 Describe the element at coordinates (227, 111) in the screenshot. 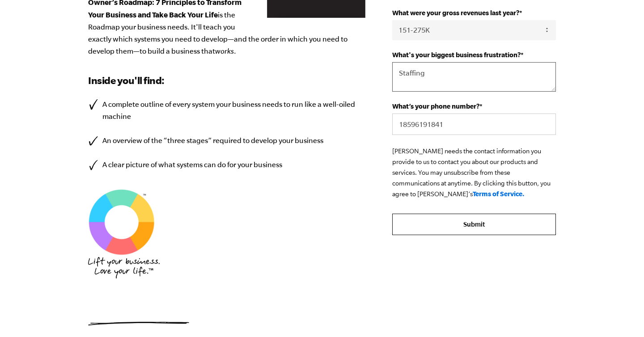

I see `li: A complete outline of every system your business needs to run like a well-oiled machine` at that location.